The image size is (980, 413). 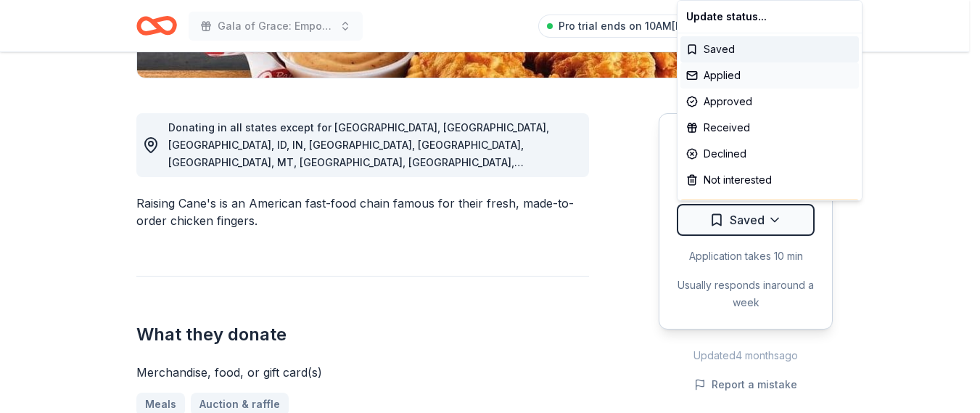 What do you see at coordinates (769, 154) in the screenshot?
I see `div: Declined` at bounding box center [769, 154].